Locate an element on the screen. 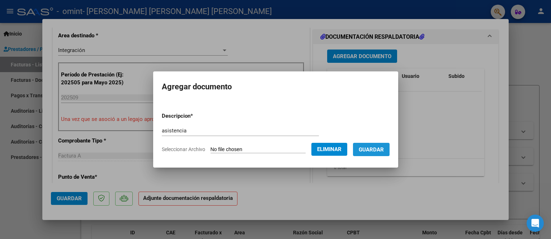 The height and width of the screenshot is (239, 551). div: Open Intercom Messenger is located at coordinates (535, 223).